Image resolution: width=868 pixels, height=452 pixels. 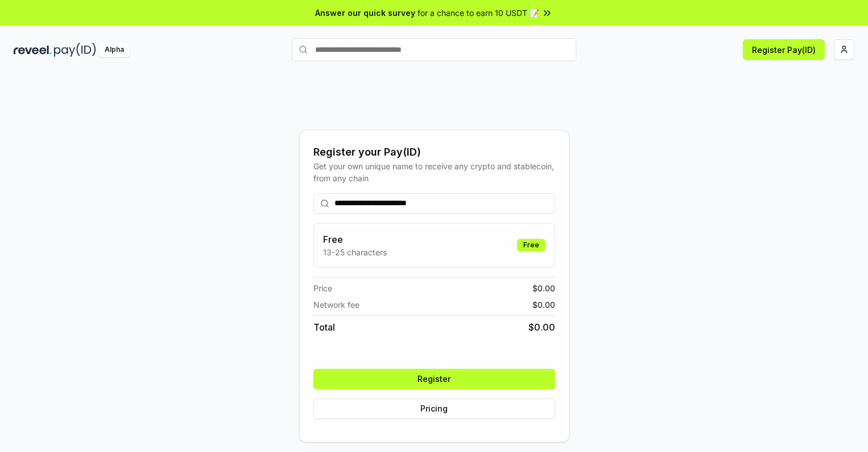 What do you see at coordinates (434, 408) in the screenshot?
I see `button: Pricing` at bounding box center [434, 408].